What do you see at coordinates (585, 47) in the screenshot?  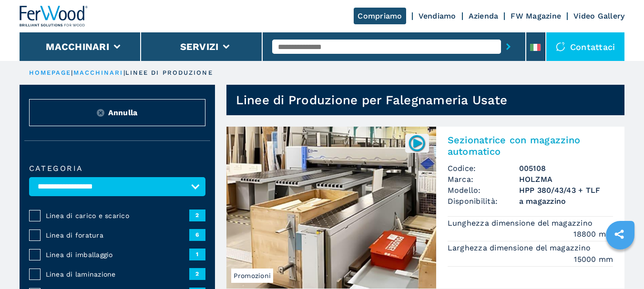 I see `div: Contattaci` at bounding box center [585, 47].